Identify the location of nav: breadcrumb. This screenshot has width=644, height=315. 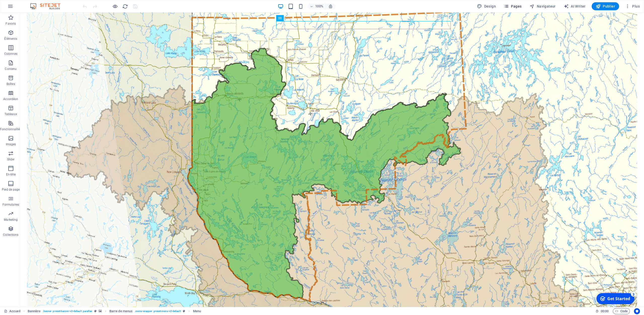
(114, 311).